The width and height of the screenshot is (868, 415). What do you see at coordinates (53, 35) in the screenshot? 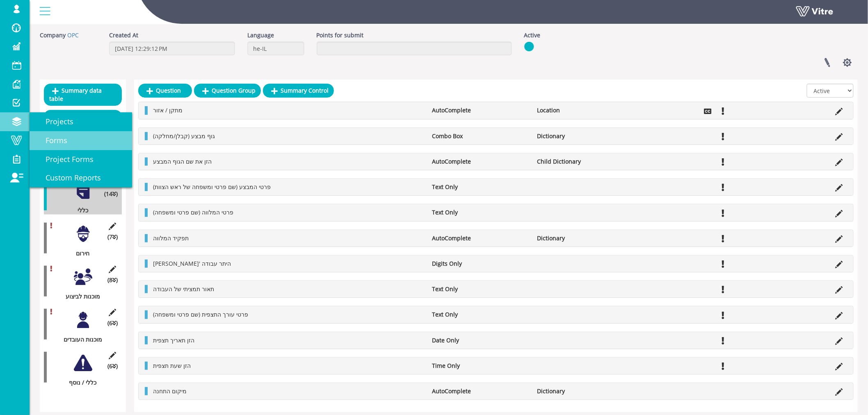
I see `label: Company` at bounding box center [53, 35].